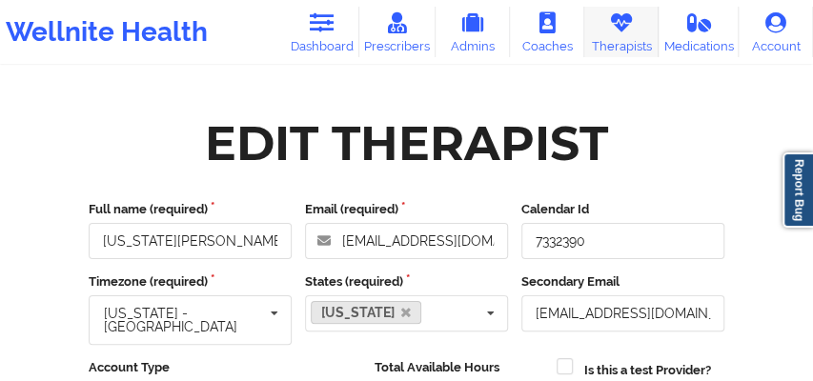 This screenshot has width=813, height=381. I want to click on input: Email, so click(622, 314).